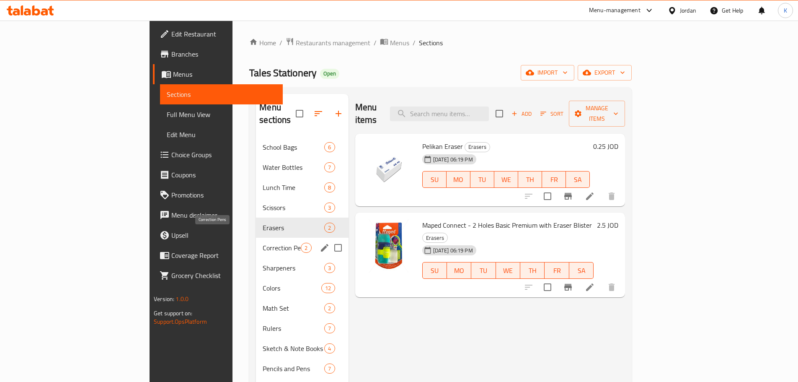 The image size is (798, 382). I want to click on div: Scissors3, so click(302, 207).